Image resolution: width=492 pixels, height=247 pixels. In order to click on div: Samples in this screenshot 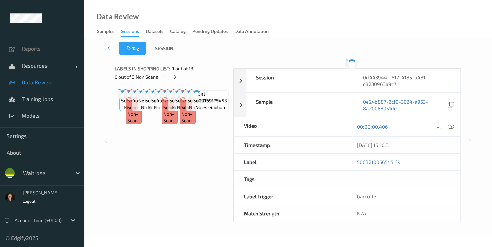, I will do `click(106, 32)`.